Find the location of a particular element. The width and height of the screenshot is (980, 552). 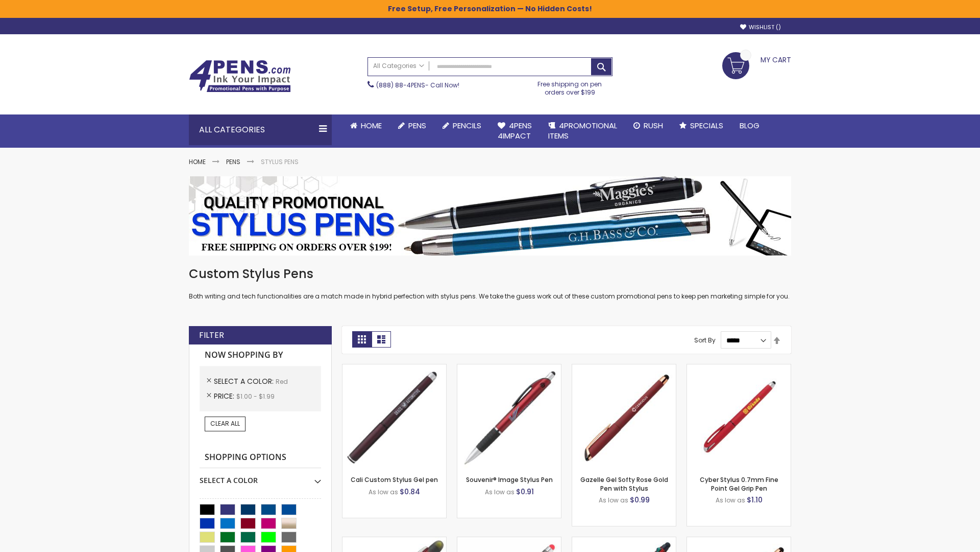

span: Clear All is located at coordinates (225, 423).